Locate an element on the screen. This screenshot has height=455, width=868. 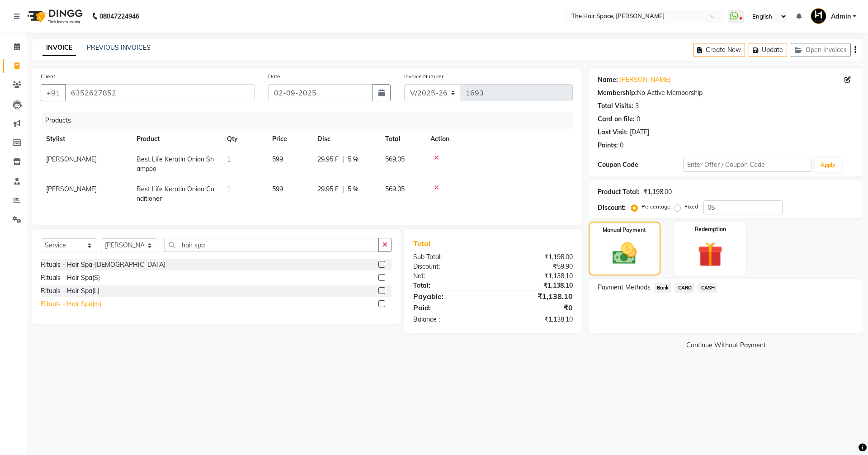
th: Stylist is located at coordinates (86, 139).